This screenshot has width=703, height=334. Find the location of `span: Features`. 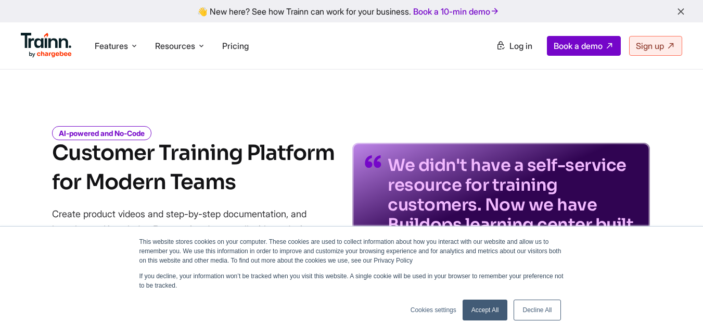

span: Features is located at coordinates (111, 46).